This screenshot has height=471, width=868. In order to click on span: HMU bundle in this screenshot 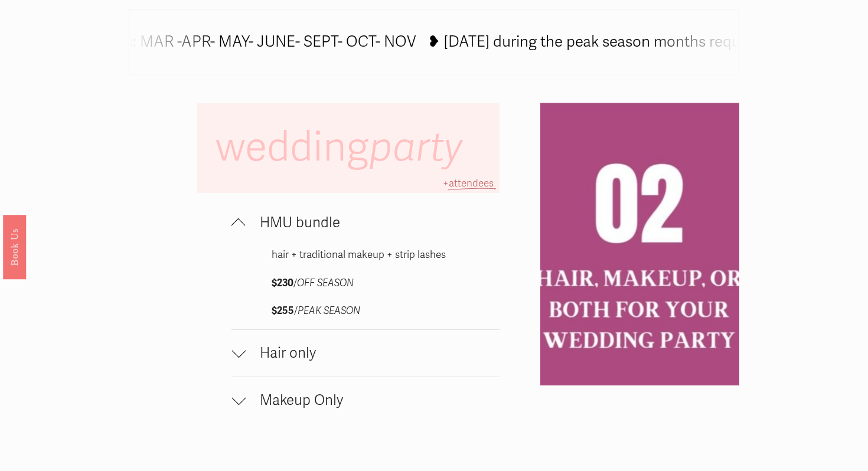, I will do `click(372, 223)`.